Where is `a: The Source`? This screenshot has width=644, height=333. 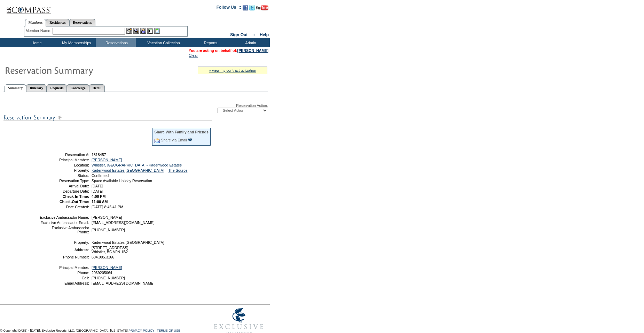
a: The Source is located at coordinates (178, 170).